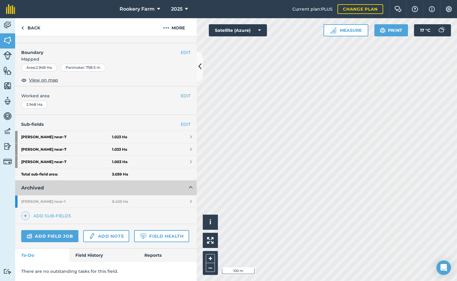 The width and height of the screenshot is (457, 281). I want to click on button: Print, so click(392, 30).